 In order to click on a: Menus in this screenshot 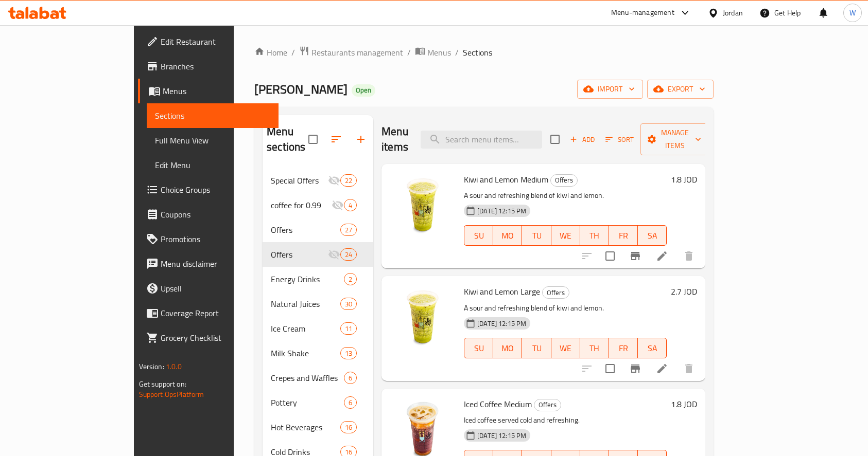, I will do `click(433, 53)`.